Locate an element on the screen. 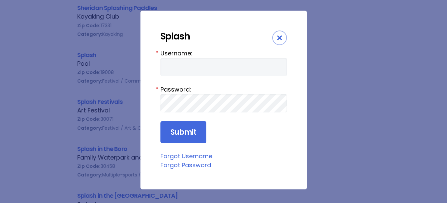 Image resolution: width=447 pixels, height=203 pixels. a: Forgot Username is located at coordinates (186, 156).